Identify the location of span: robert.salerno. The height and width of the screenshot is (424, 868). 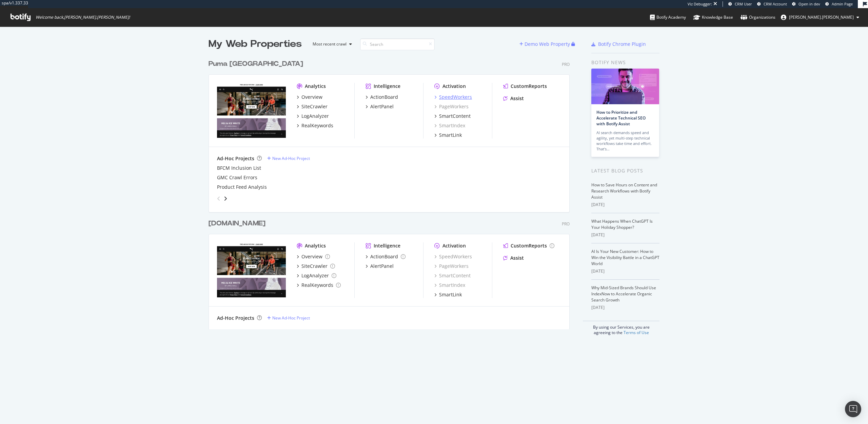
(822, 17).